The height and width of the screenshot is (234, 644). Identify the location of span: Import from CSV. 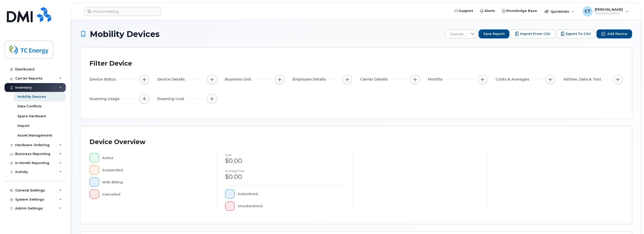
(535, 34).